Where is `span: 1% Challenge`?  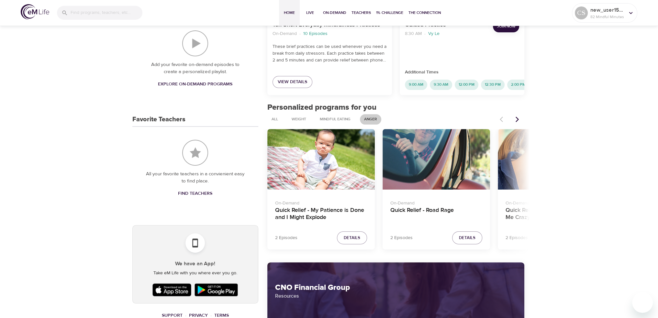
span: 1% Challenge is located at coordinates (390, 13).